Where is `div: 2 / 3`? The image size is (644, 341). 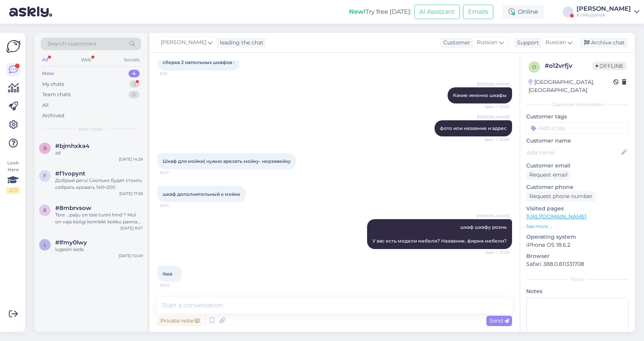
div: 2 / 3 is located at coordinates (13, 191).